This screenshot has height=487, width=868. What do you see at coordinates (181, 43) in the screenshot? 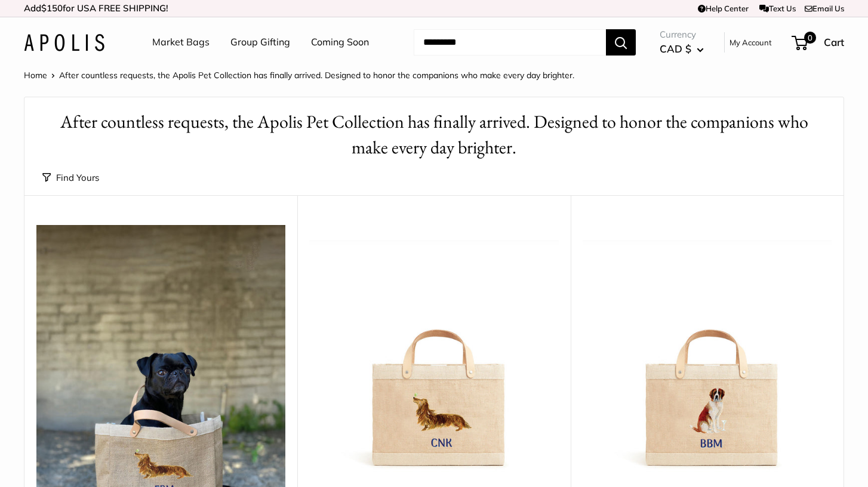
I see `a: Market Bags` at bounding box center [181, 43].